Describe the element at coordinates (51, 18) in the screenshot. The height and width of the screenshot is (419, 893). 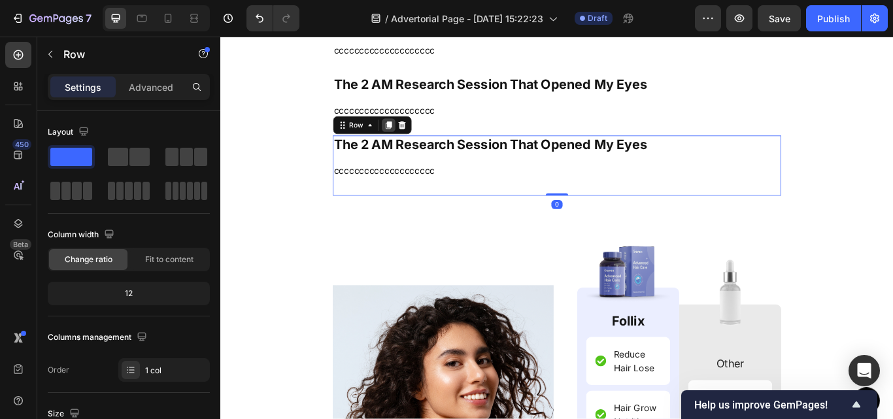
I see `button: 7` at that location.